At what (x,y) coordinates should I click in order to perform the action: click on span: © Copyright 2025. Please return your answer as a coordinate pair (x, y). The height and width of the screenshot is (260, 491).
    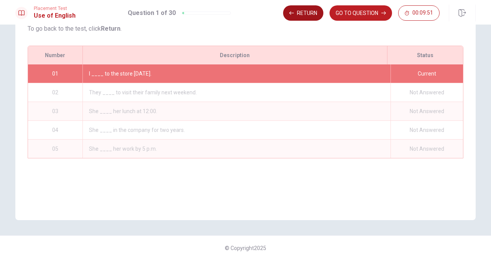
    Looking at the image, I should click on (246, 248).